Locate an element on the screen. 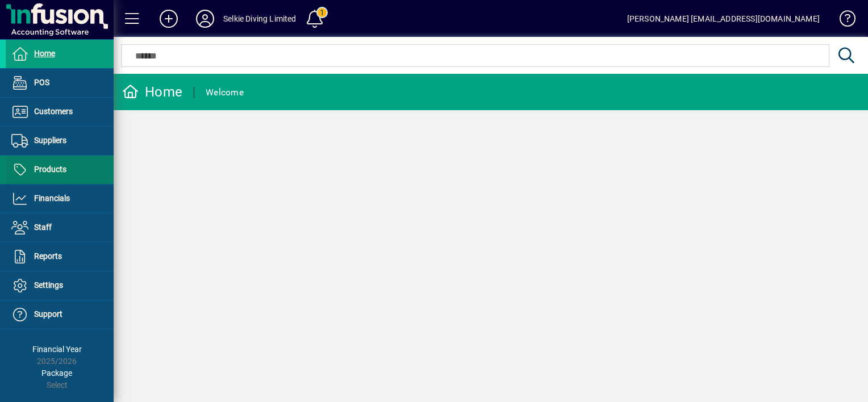 Image resolution: width=868 pixels, height=402 pixels. button: Profile is located at coordinates (205, 19).